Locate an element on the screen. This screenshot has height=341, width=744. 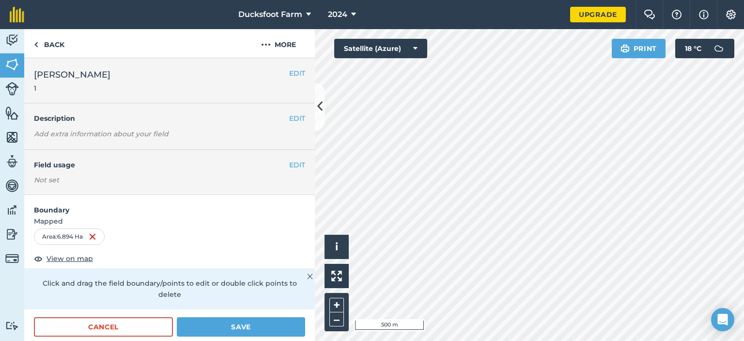
img: A question mark icon is located at coordinates (677, 15).